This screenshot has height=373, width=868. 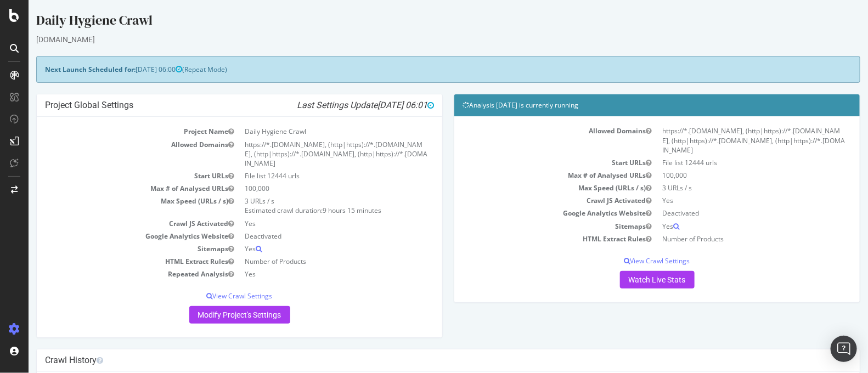 What do you see at coordinates (61, 69) in the screenshot?
I see `strong: Next Launch Scheduled for:` at bounding box center [61, 69].